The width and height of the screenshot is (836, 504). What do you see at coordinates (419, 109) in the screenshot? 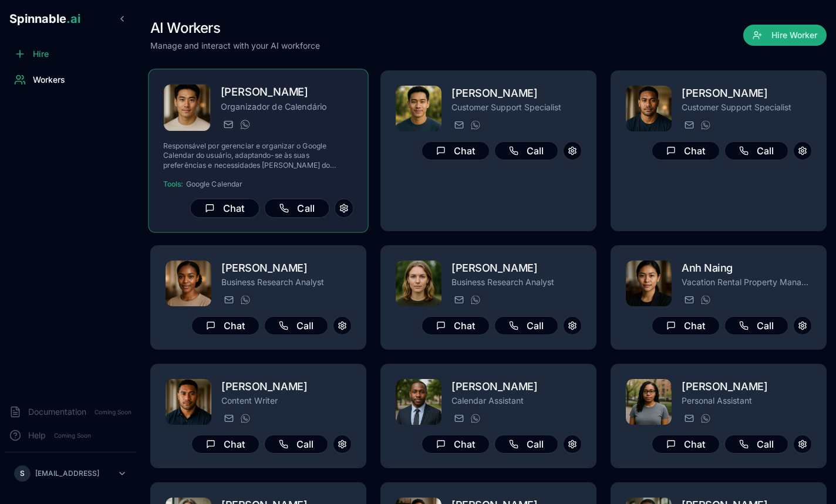
I see `img: Oscar Lee` at bounding box center [419, 109].